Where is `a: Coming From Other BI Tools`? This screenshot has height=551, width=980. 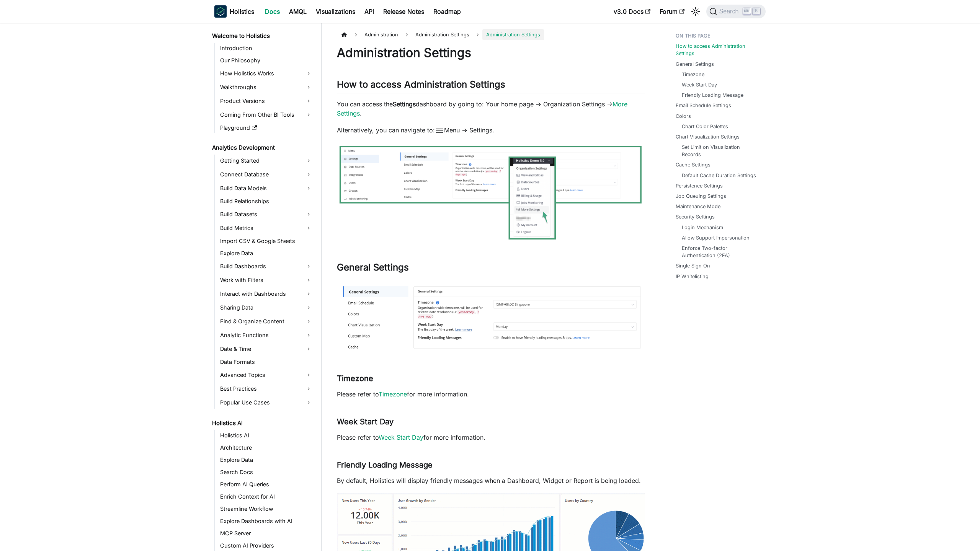 a: Coming From Other BI Tools is located at coordinates (266, 115).